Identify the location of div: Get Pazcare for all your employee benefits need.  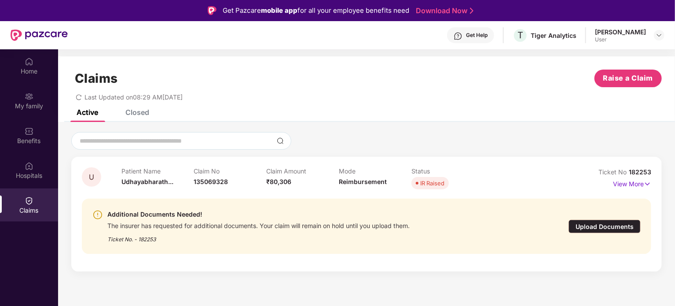
(316, 11).